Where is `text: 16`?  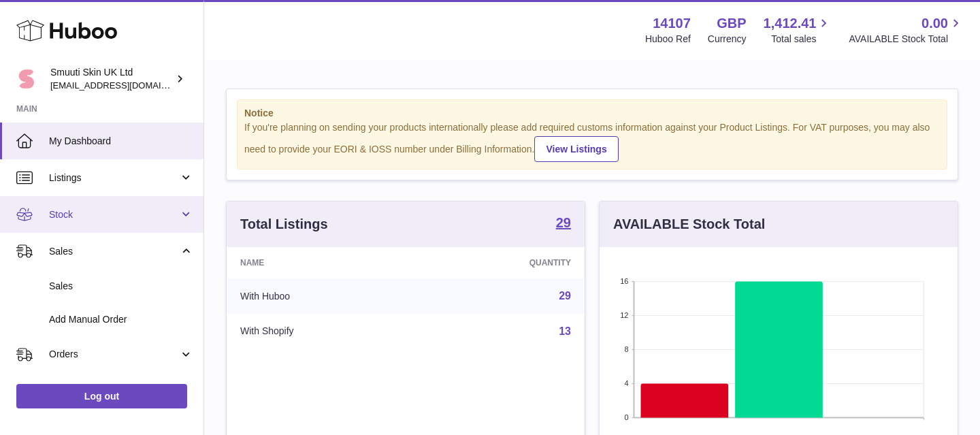 text: 16 is located at coordinates (624, 281).